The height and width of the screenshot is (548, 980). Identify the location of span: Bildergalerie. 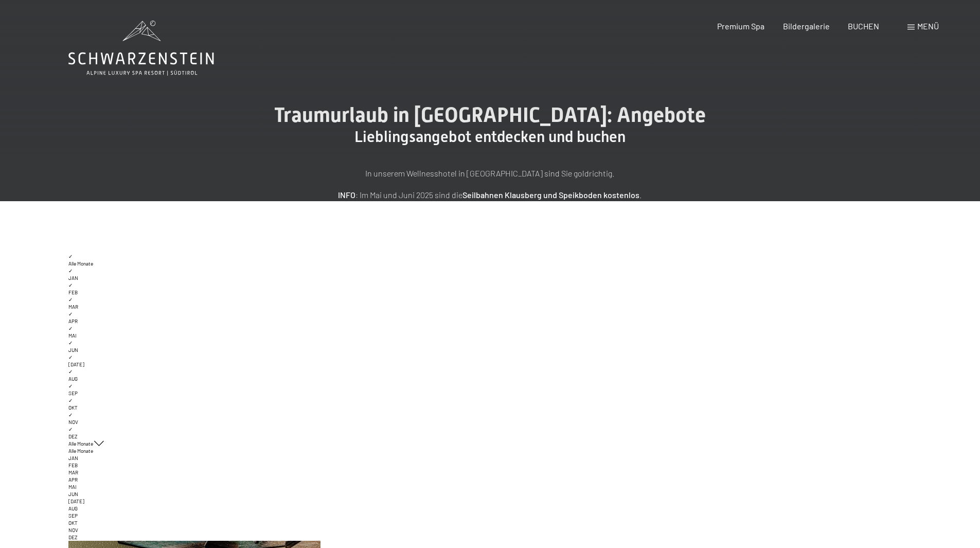
(806, 25).